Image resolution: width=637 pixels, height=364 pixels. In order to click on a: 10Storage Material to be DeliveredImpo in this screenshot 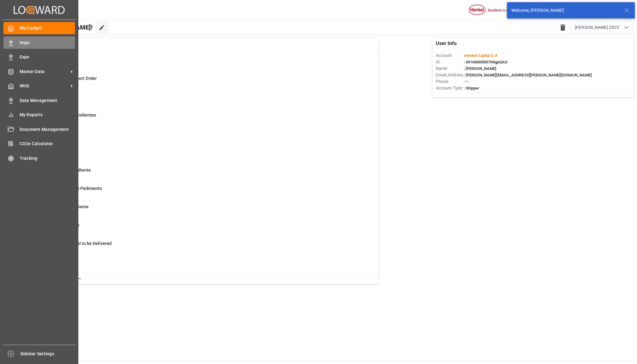, I will do `click(201, 247)`.